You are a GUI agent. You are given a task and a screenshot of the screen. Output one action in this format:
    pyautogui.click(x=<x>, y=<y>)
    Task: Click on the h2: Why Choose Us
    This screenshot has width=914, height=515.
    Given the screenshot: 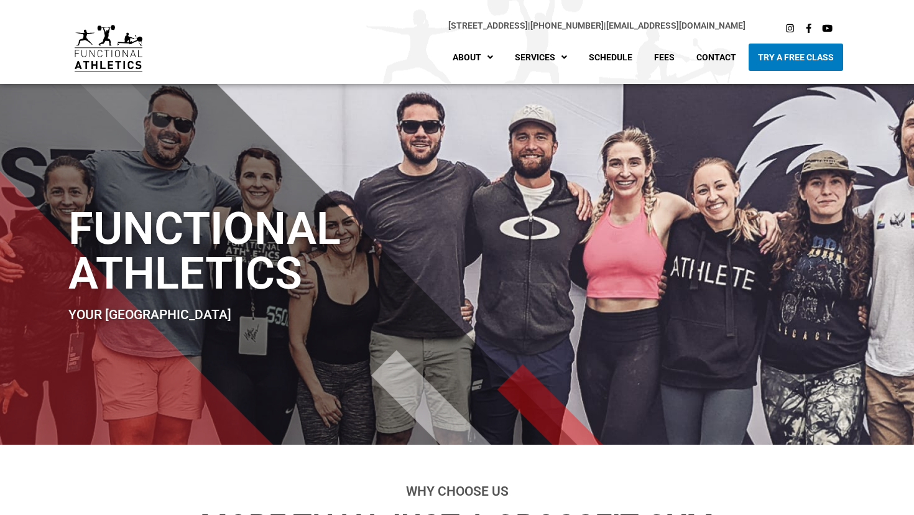 What is the action you would take?
    pyautogui.click(x=457, y=491)
    